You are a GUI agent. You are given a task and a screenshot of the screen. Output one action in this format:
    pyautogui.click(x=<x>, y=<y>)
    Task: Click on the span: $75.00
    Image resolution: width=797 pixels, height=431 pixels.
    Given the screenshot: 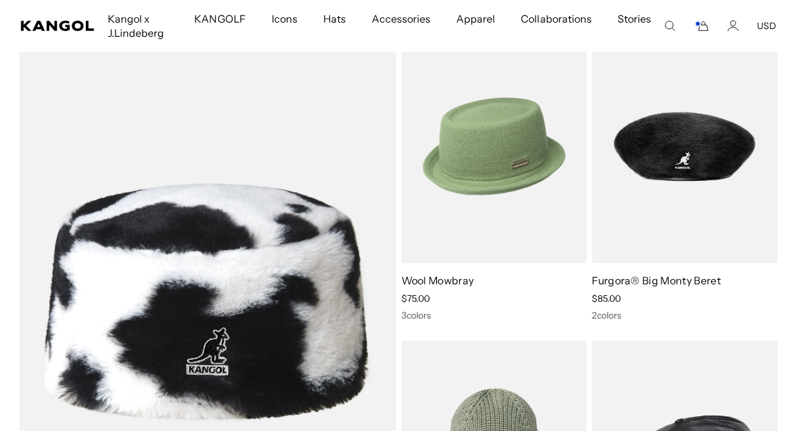 What is the action you would take?
    pyautogui.click(x=416, y=298)
    